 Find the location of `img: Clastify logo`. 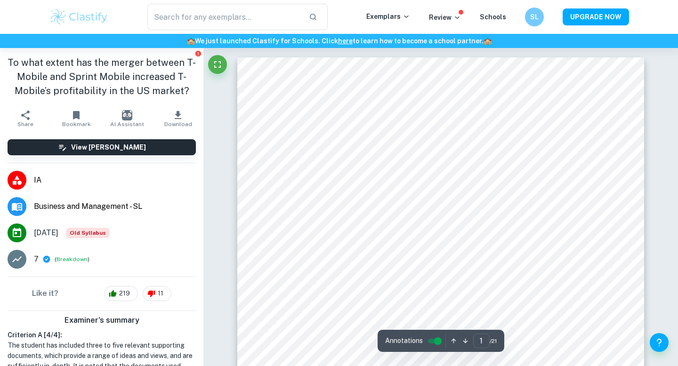

img: Clastify logo is located at coordinates (79, 17).